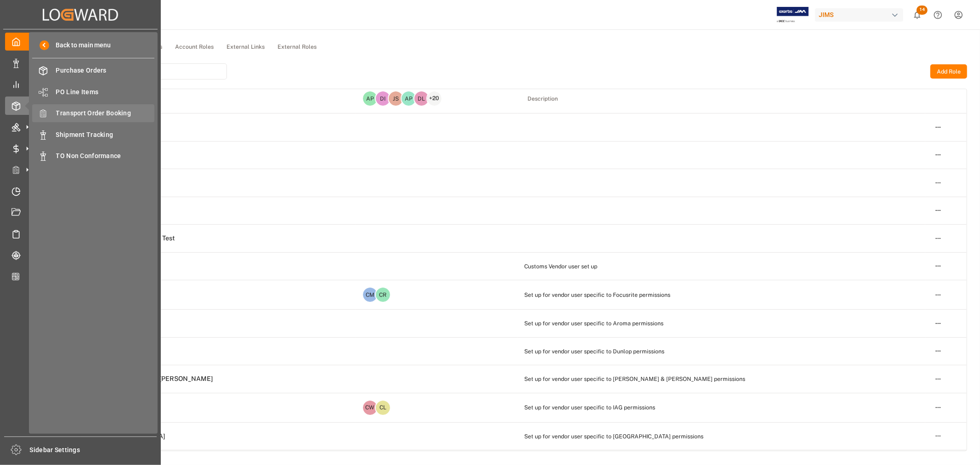 The width and height of the screenshot is (980, 465). What do you see at coordinates (383, 98) in the screenshot?
I see `button: DI` at bounding box center [383, 98].